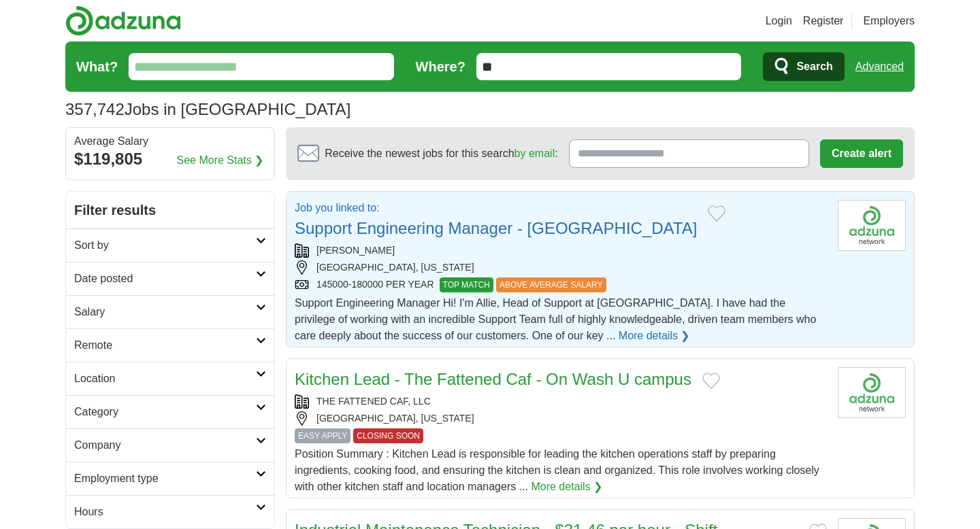 This screenshot has height=529, width=980. What do you see at coordinates (441, 154) in the screenshot?
I see `span: Receive the newest jobs for this search :` at bounding box center [441, 154].